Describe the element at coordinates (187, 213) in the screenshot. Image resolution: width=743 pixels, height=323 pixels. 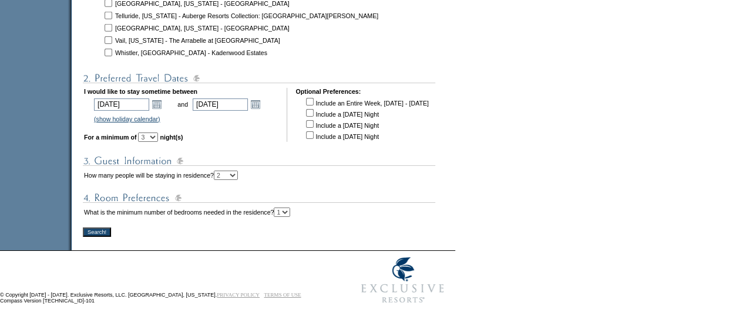
I see `td: What is the minimum number of bedrooms needed in the residence?` at that location.